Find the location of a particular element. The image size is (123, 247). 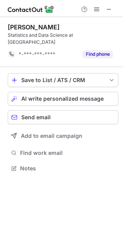

button: Find work email is located at coordinates (63, 153).